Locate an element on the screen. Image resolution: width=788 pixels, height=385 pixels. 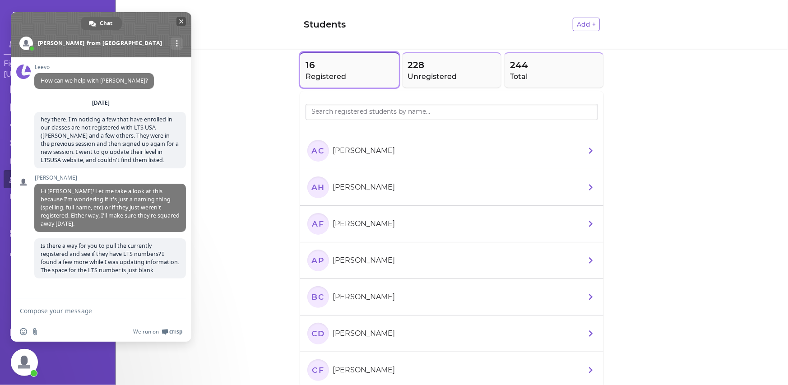
a: Discounts is located at coordinates (57, 197).